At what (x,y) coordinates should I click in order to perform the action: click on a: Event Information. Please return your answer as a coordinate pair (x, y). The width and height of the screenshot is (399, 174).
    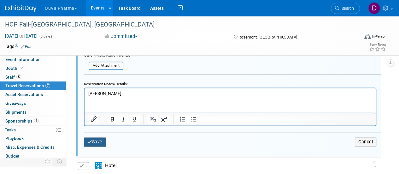
    Looking at the image, I should click on (33, 59).